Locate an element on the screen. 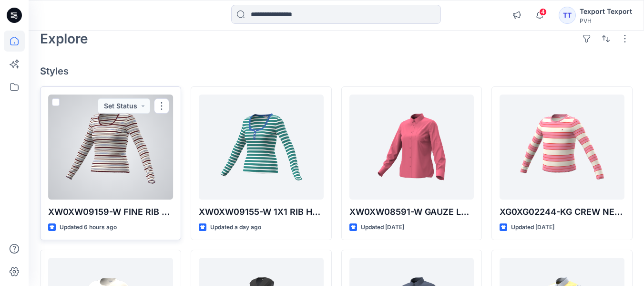  a: XG0XG02244-KG CREW NECK TOP LS-STRIPE-V01 is located at coordinates (562, 147).